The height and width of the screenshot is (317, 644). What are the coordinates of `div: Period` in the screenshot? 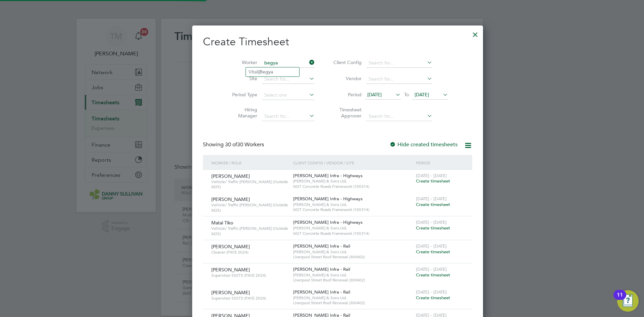 It's located at (440, 163).